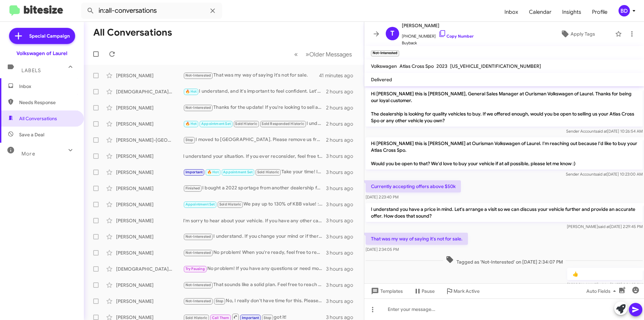  Describe the element at coordinates (385, 54) in the screenshot. I see `small: Not-Interested` at that location.